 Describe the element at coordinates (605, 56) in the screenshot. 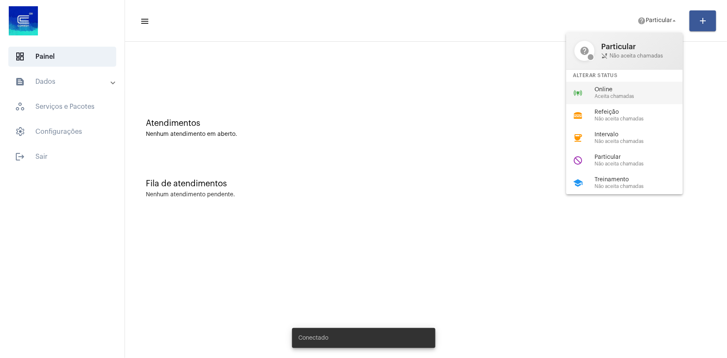

I see `mat-icon: phone_disabled` at that location.